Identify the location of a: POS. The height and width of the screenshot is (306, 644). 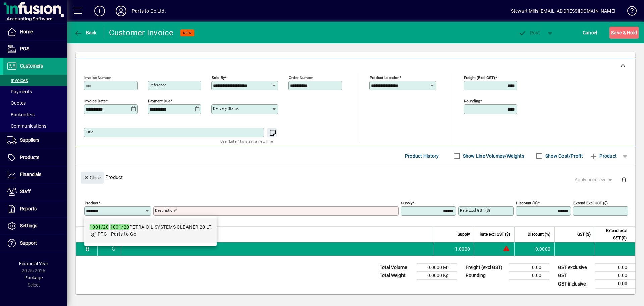
(35, 49).